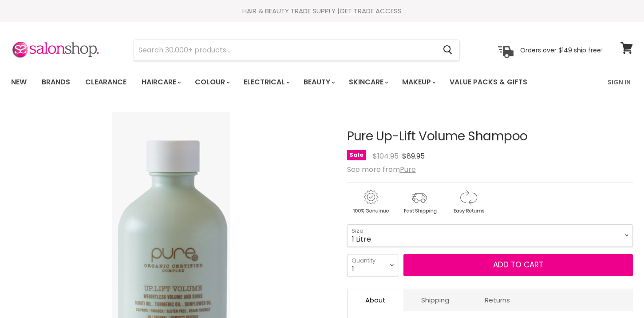 This screenshot has height=318, width=644. Describe the element at coordinates (375, 300) in the screenshot. I see `a: About` at that location.